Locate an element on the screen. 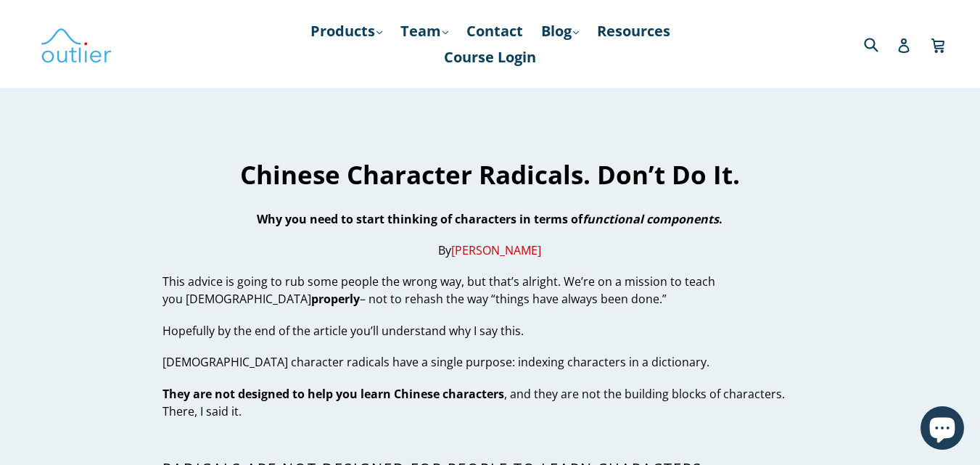 The width and height of the screenshot is (980, 465). em: functional components is located at coordinates (651, 219).